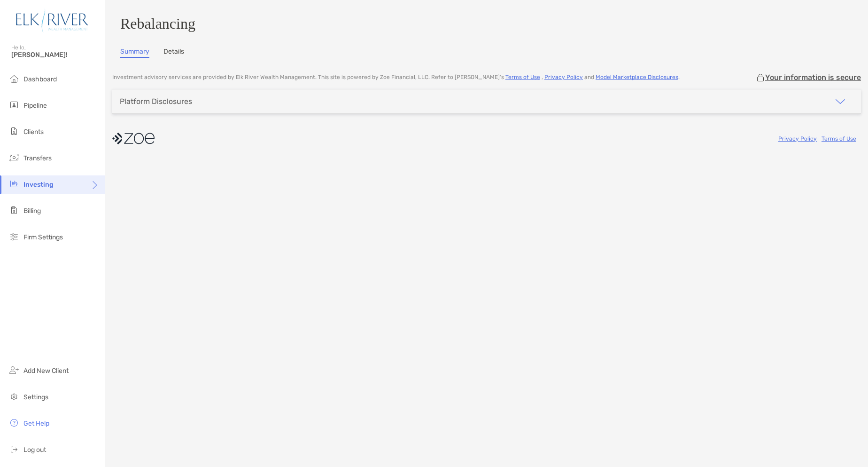 The height and width of the screenshot is (467, 868). I want to click on img: icon arrow, so click(840, 102).